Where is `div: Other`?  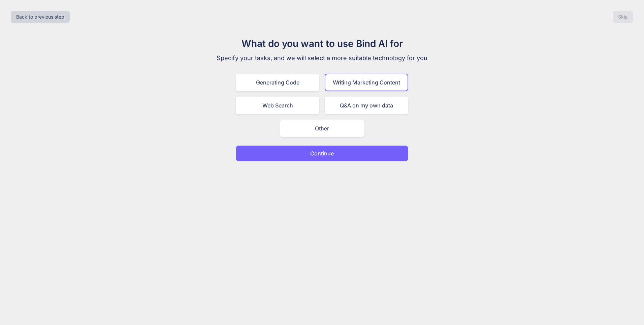 div: Other is located at coordinates (322, 128).